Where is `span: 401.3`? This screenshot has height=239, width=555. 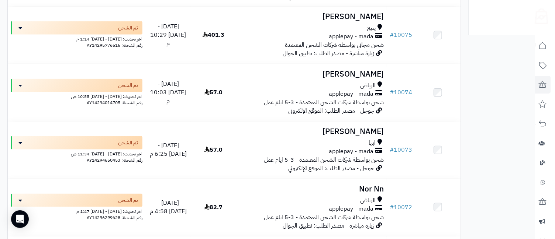 span: 401.3 is located at coordinates (213, 35).